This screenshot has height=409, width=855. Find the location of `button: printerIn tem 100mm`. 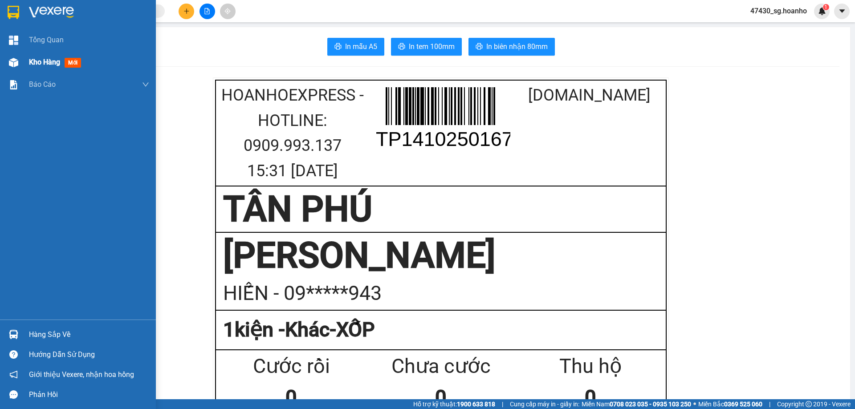

button: printerIn tem 100mm is located at coordinates (426, 47).